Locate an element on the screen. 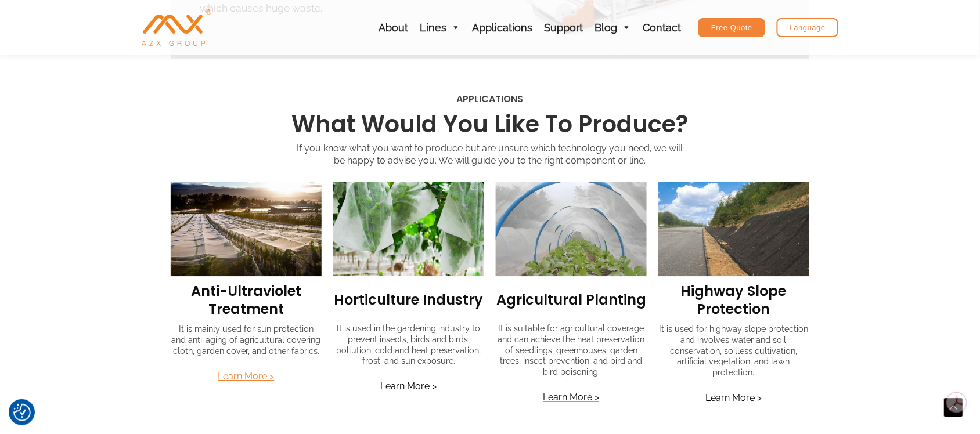 This screenshot has width=980, height=434. div: Free Quote is located at coordinates (732, 27).